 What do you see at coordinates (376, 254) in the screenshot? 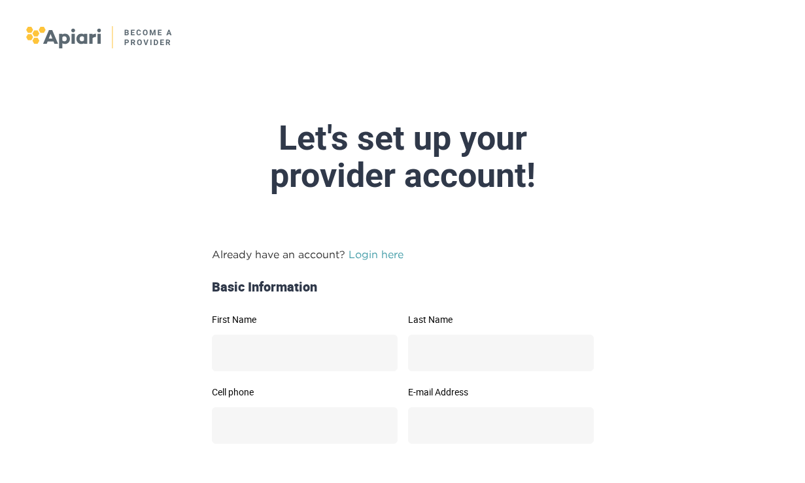
I see `a: Login here` at bounding box center [376, 254].